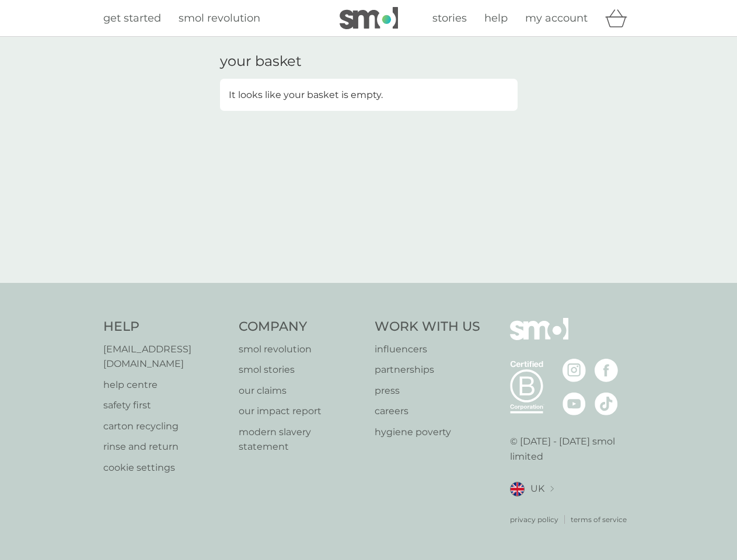 This screenshot has width=737, height=560. What do you see at coordinates (261, 61) in the screenshot?
I see `h3: your basket` at bounding box center [261, 61].